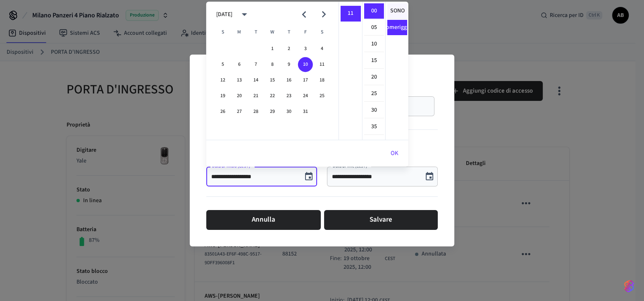 Image resolution: width=644 pixels, height=301 pixels. What do you see at coordinates (240, 65) in the screenshot?
I see `font: 6` at bounding box center [240, 65].